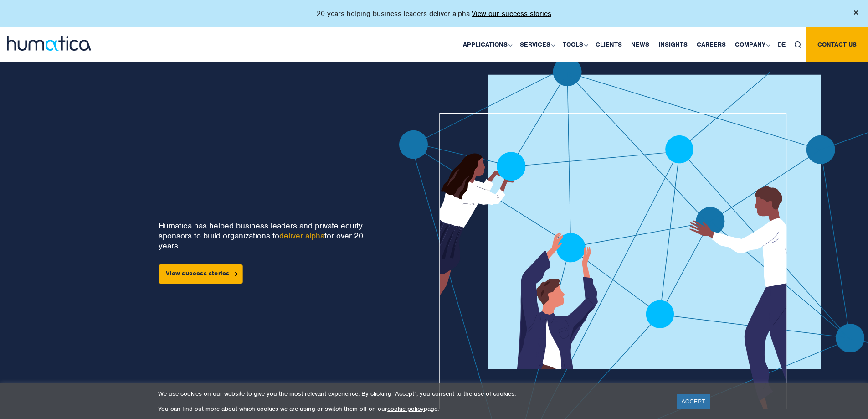 This screenshot has height=419, width=868. Describe the element at coordinates (264, 235) in the screenshot. I see `p: Humatica has helped business leaders and private equity sponsors to build organizations to for ov...` at that location.